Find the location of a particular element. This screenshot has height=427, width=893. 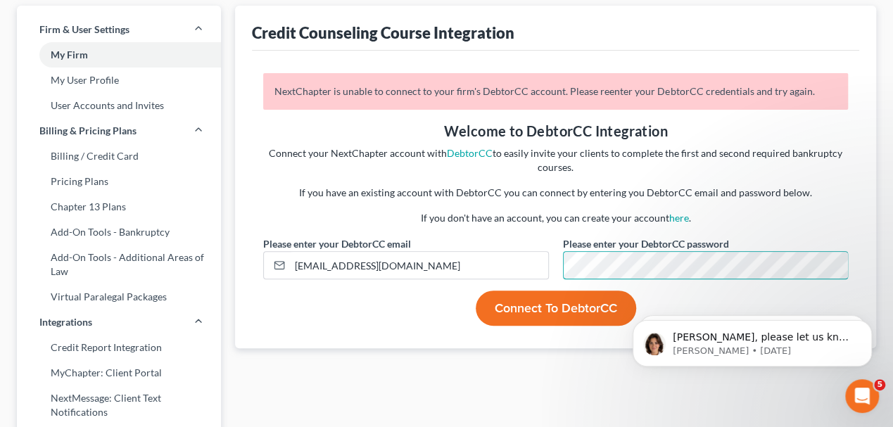

a: Chapter 13 Plans is located at coordinates (119, 207).